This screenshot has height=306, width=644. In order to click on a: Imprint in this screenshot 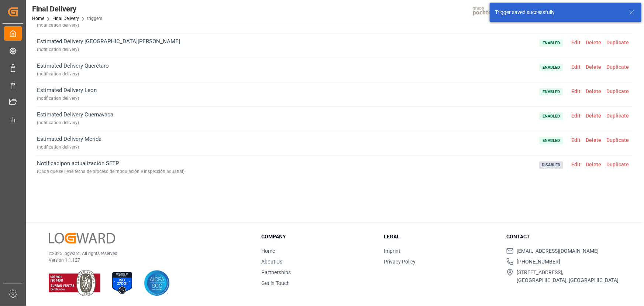, I will do `click(392, 251)`.